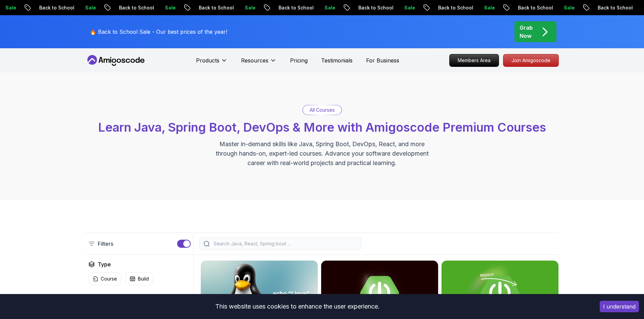 The image size is (644, 319). I want to click on p: Build, so click(143, 279).